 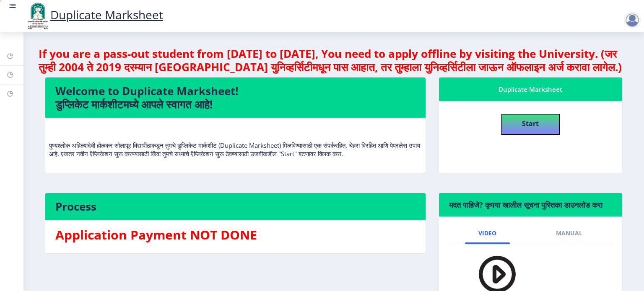 What do you see at coordinates (94, 14) in the screenshot?
I see `a: Duplicate Marksheet` at bounding box center [94, 14].